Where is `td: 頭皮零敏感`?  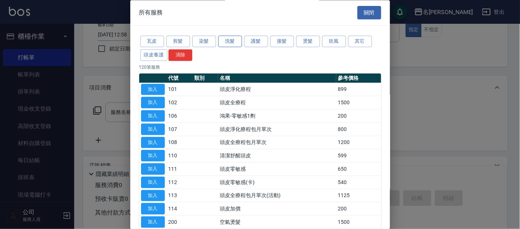 td: 頭皮零敏感 is located at coordinates (277, 169).